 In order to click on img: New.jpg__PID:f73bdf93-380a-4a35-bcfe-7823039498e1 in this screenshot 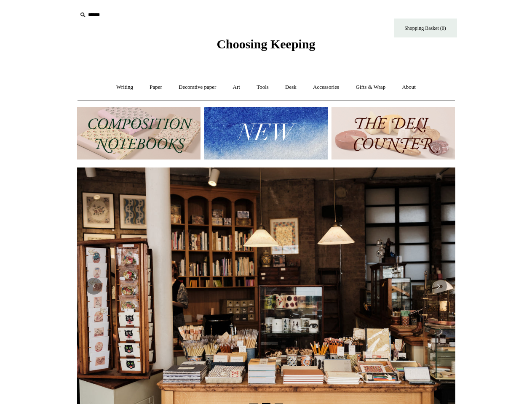, I will do `click(266, 133)`.